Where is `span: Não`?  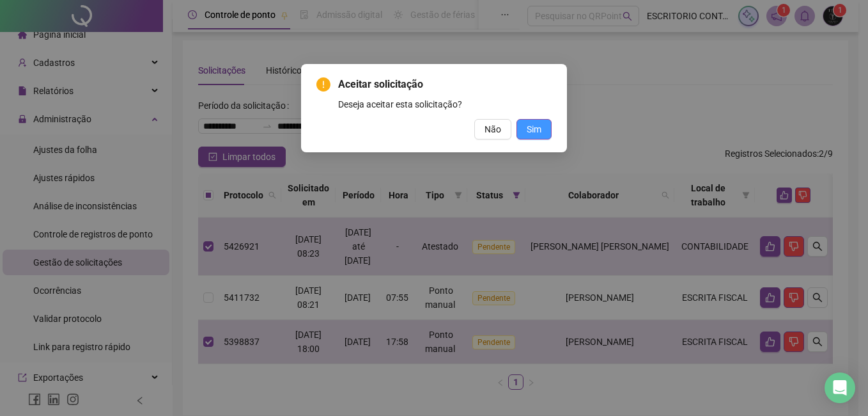 span: Não is located at coordinates (492, 129).